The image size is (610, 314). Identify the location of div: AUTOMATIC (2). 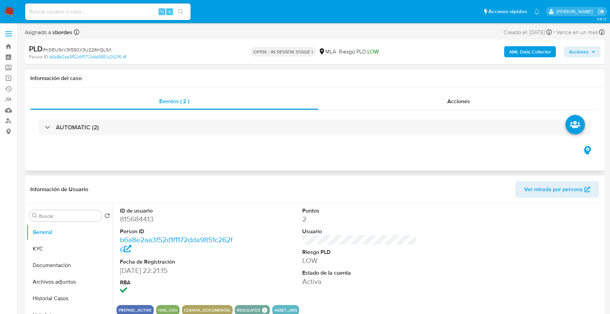
(315, 127).